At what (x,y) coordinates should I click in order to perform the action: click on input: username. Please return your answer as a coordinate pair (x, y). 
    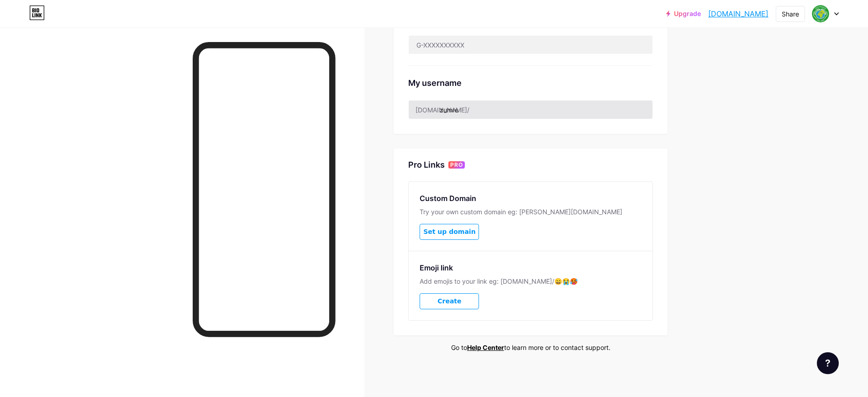
    Looking at the image, I should click on (531, 109).